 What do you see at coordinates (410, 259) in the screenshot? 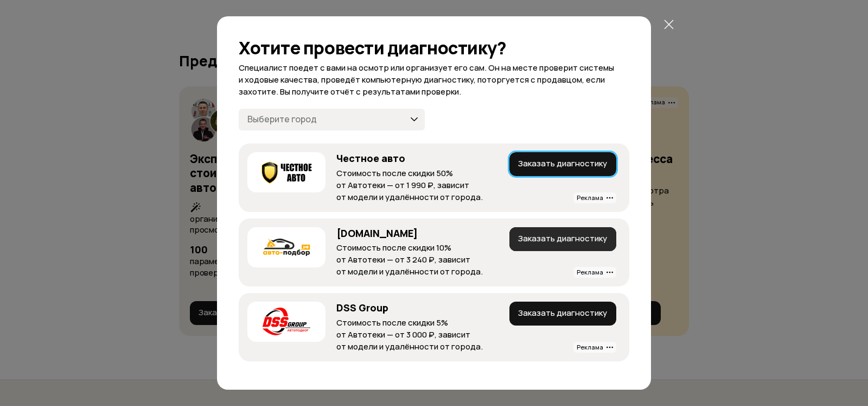
I see `span: Стоимость после скидки 10% от Автотеки — от 3 240 ₽, зависит от модели и удалённости от города.` at bounding box center [410, 259].